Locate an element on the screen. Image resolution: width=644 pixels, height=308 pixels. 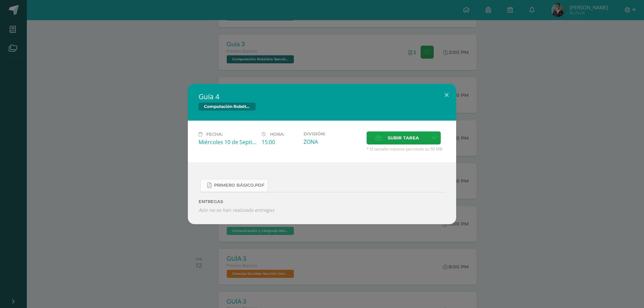
span: Fecha: is located at coordinates (214, 134).